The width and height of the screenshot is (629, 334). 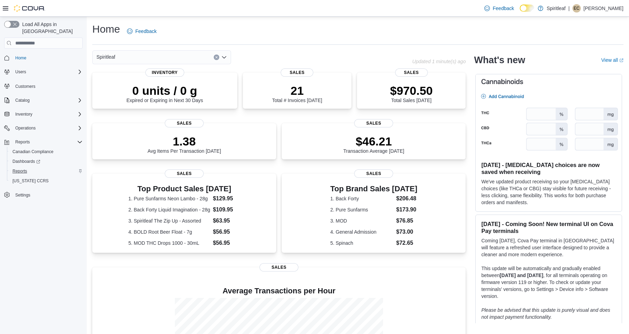 What do you see at coordinates (43, 134) in the screenshot?
I see `nav: Complex example` at bounding box center [43, 134].